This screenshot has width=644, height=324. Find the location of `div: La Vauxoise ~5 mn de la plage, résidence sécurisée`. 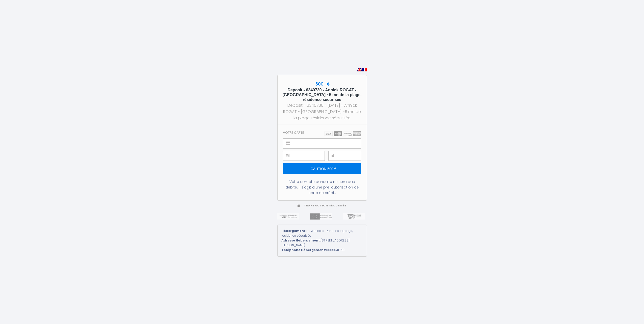

div: La Vauxoise ~5 mn de la plage, résidence sécurisée is located at coordinates (322, 233).